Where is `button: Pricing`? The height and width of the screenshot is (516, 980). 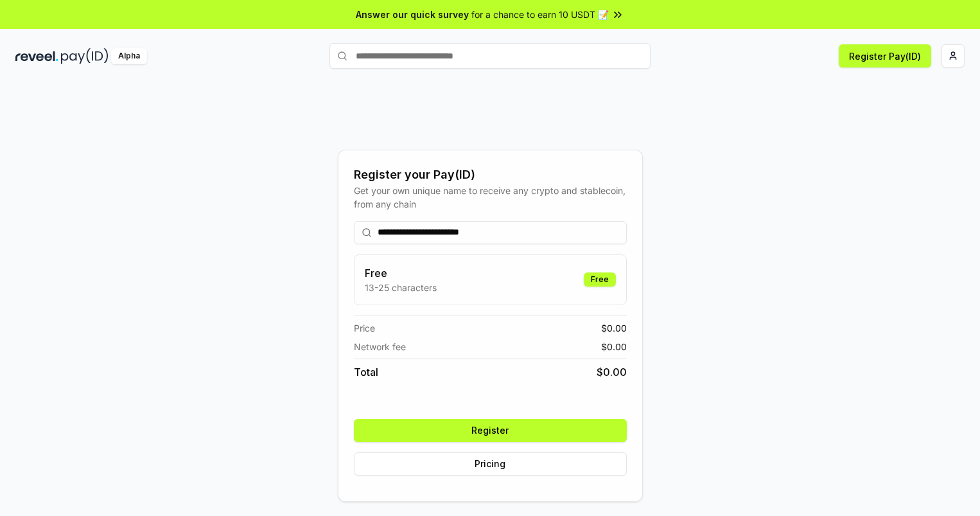
button: Pricing is located at coordinates (490, 464).